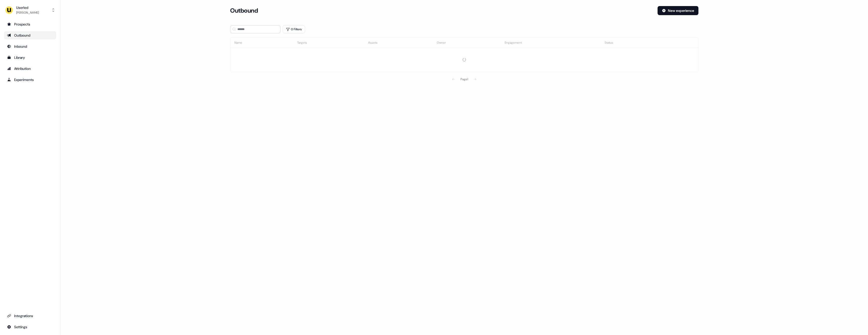  Describe the element at coordinates (30, 80) in the screenshot. I see `div: Experiments` at that location.